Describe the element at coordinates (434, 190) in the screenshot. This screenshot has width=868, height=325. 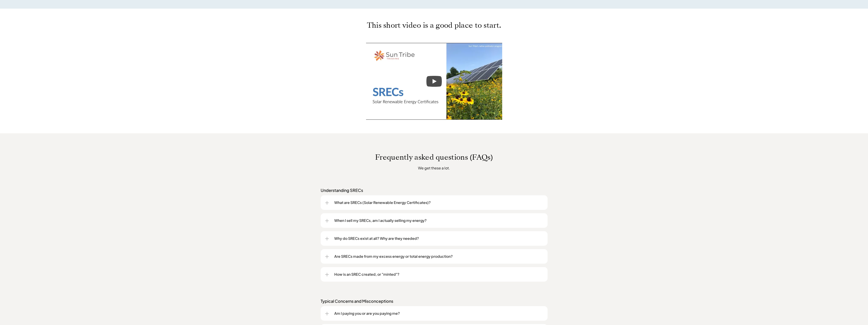
I see `p: Understanding SRECs` at that location.